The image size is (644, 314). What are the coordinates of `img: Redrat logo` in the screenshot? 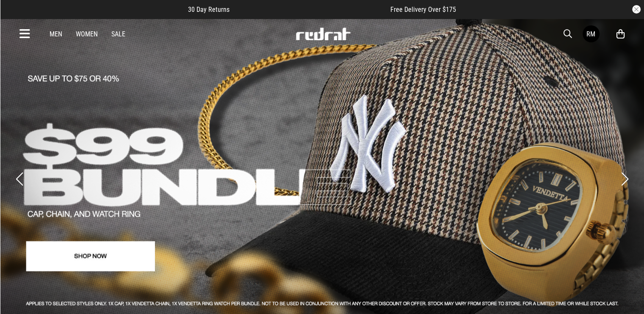 It's located at (323, 34).